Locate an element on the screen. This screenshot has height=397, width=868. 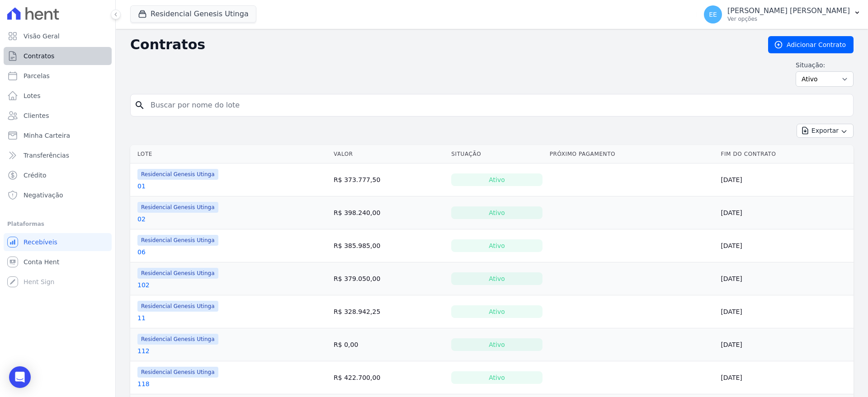
td: R$ 422.700,00 is located at coordinates (388, 378).